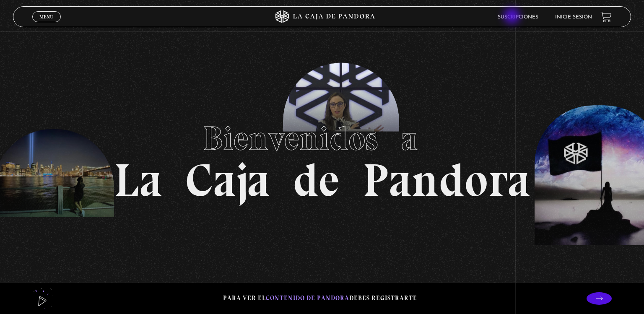 The width and height of the screenshot is (644, 314). Describe the element at coordinates (518, 17) in the screenshot. I see `a: Suscripciones` at that location.